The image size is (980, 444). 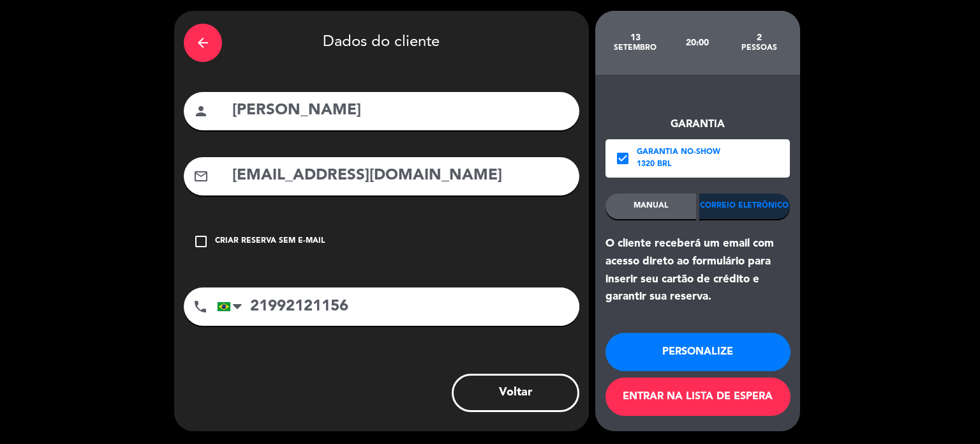 I want to click on div: 13, so click(x=635, y=38).